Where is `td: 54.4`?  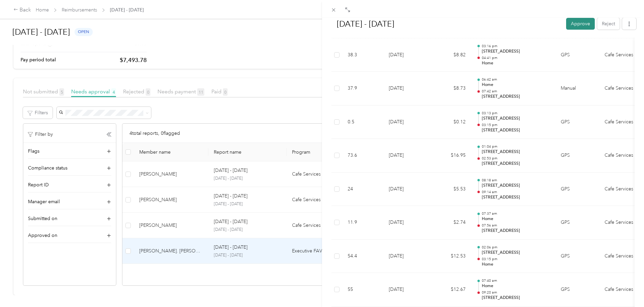 td: 54.4 is located at coordinates (363, 256).